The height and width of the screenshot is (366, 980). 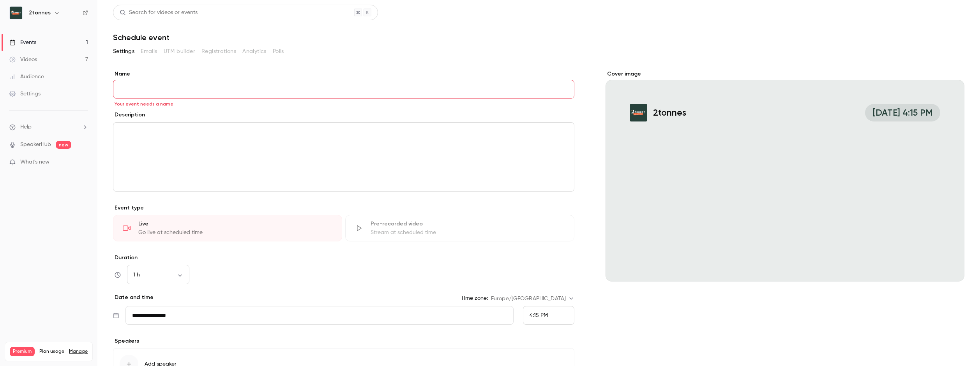 I want to click on p: Date and time, so click(x=134, y=298).